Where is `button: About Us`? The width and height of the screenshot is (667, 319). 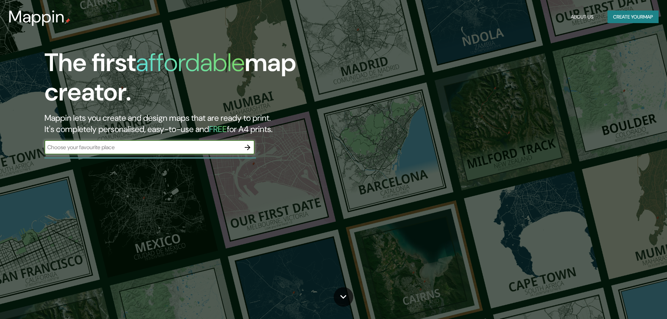 button: About Us is located at coordinates (582, 17).